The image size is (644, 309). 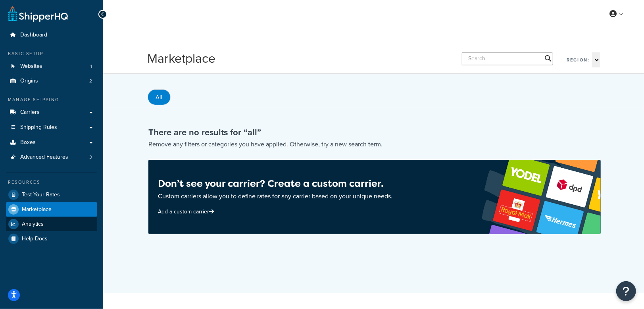 What do you see at coordinates (52, 142) in the screenshot?
I see `a: Boxes` at bounding box center [52, 142].